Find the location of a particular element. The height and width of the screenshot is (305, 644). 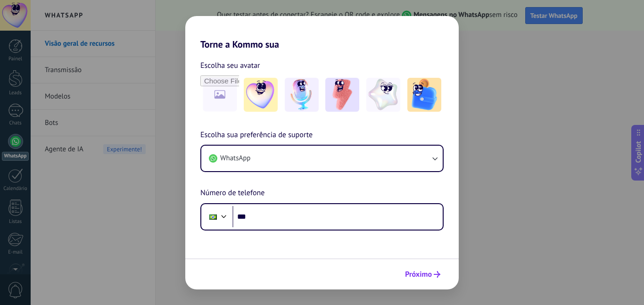

img: -4.jpeg is located at coordinates (383, 95).